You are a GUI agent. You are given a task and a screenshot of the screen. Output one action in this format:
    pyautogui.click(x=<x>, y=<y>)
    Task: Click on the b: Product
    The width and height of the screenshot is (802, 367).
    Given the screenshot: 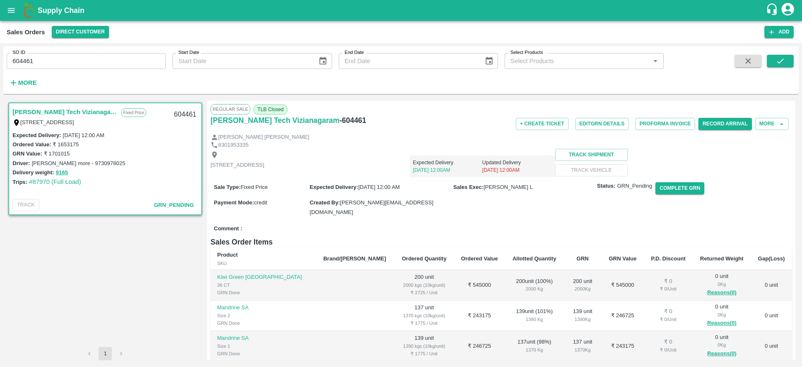 What is the action you would take?
    pyautogui.click(x=227, y=254)
    